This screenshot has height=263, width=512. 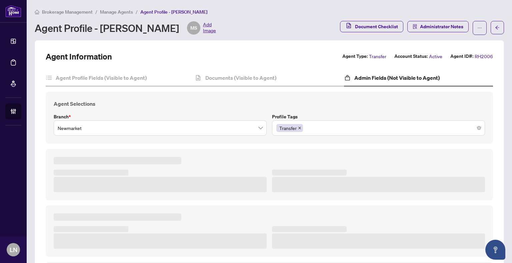 What do you see at coordinates (299, 128) in the screenshot?
I see `span: close` at bounding box center [299, 128].